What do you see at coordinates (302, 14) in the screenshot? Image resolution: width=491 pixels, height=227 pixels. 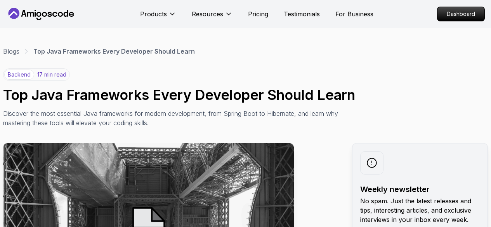 I see `a: Testimonials` at bounding box center [302, 14].